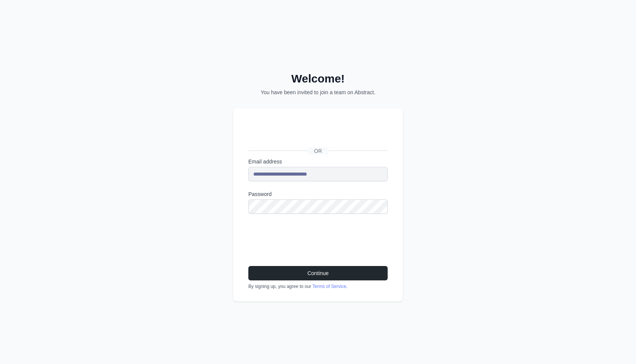 Image resolution: width=636 pixels, height=364 pixels. Describe the element at coordinates (318, 162) in the screenshot. I see `label: Email address` at that location.